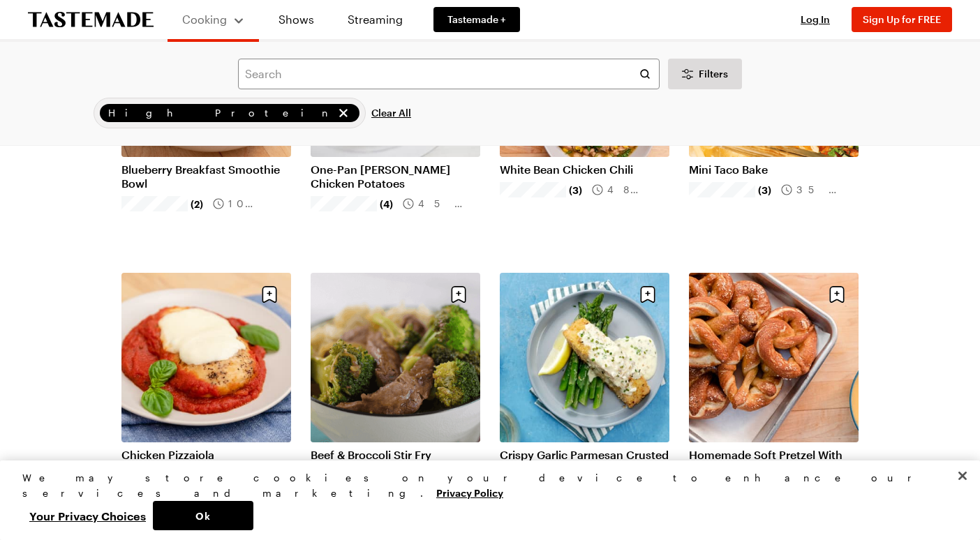 This screenshot has height=540, width=980. I want to click on button: Desktop filters, so click(705, 74).